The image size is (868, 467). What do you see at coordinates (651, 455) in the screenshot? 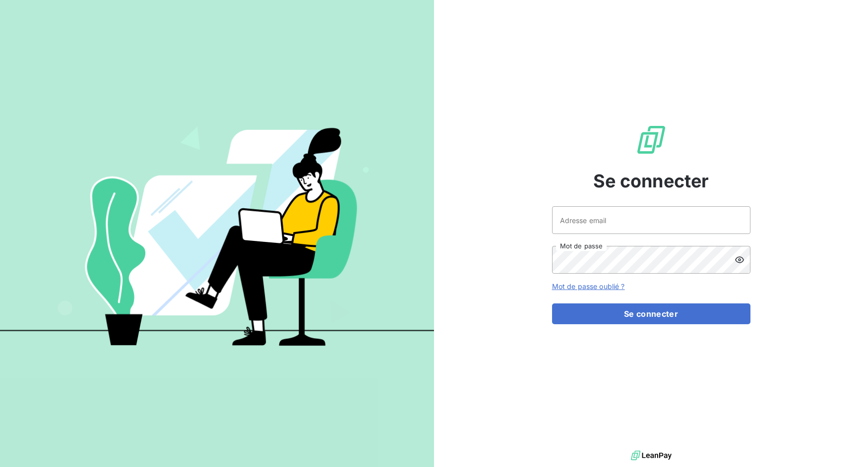
I see `img: logo` at bounding box center [651, 455].